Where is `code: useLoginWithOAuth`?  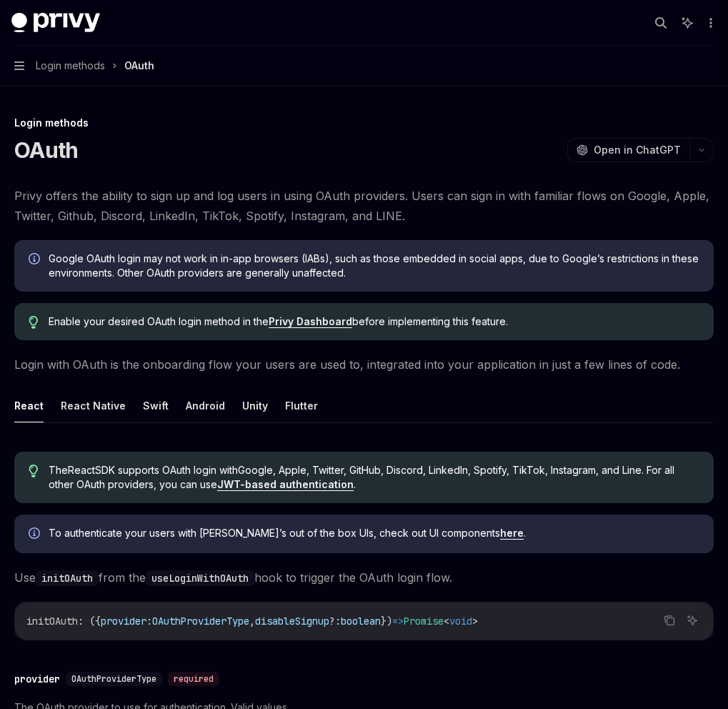 code: useLoginWithOAuth is located at coordinates (200, 578).